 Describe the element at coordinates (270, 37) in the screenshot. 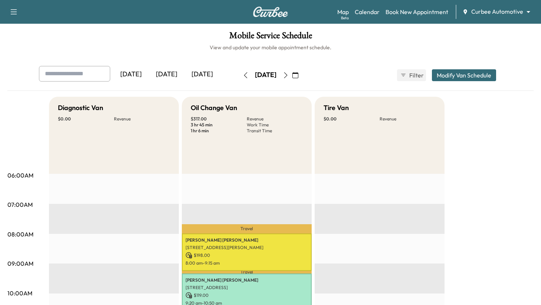

I see `h1: Mobile Service Schedule` at that location.